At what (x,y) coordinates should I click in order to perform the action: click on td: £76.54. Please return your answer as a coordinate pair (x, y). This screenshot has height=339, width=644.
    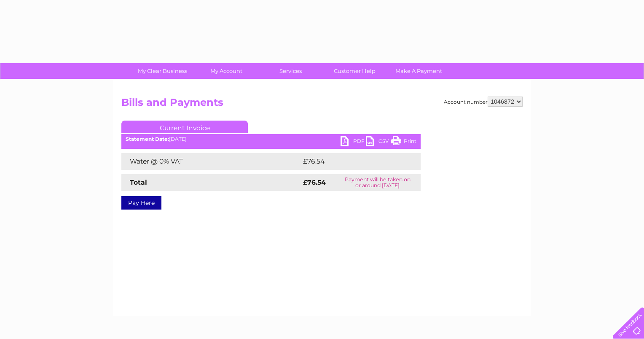
    Looking at the image, I should click on (352, 162).